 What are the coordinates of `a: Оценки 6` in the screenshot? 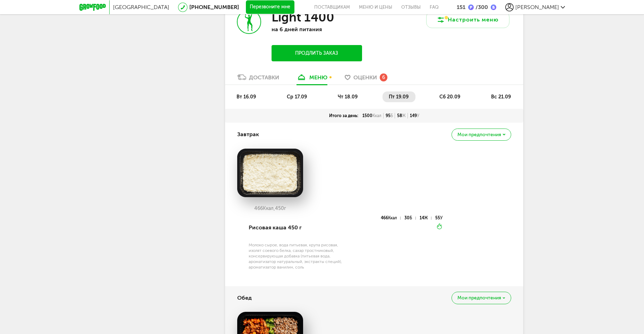 It's located at (366, 79).